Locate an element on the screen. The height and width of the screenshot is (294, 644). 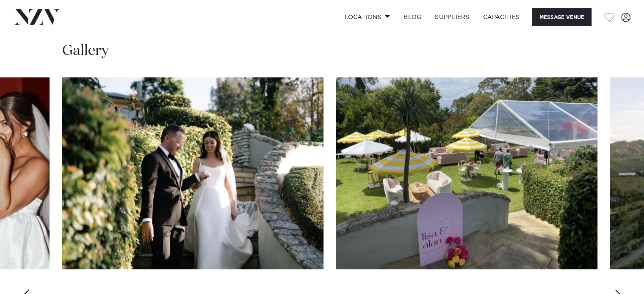
button: Message Venue is located at coordinates (562, 17).